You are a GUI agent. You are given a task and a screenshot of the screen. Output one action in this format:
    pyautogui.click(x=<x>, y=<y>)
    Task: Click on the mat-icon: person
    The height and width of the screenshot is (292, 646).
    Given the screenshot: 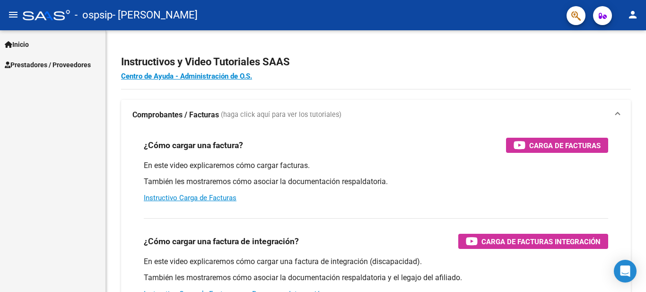 What is the action you would take?
    pyautogui.click(x=633, y=15)
    